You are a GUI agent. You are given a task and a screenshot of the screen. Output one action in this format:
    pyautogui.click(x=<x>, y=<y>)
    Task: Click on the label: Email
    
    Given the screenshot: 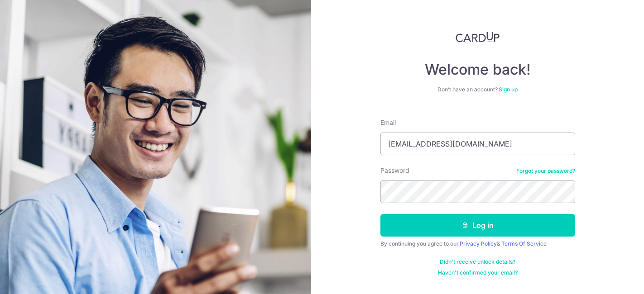 What is the action you would take?
    pyautogui.click(x=388, y=123)
    